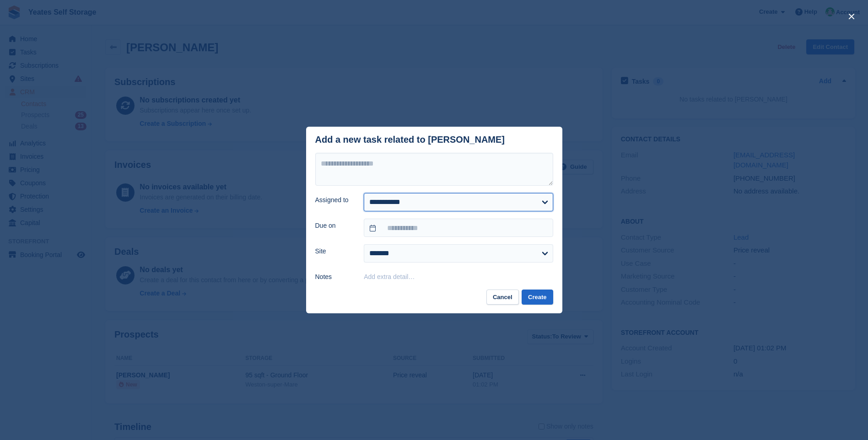 This screenshot has height=440, width=868. I want to click on label: Due on, so click(334, 225).